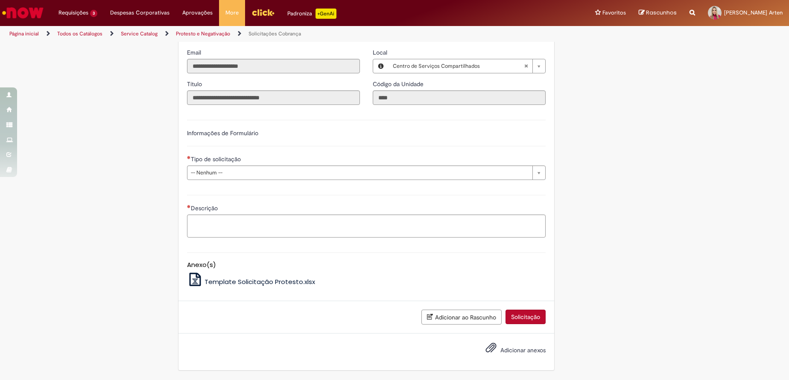 The width and height of the screenshot is (789, 380). Describe the element at coordinates (263, 34) in the screenshot. I see `ul: Trilhas de página` at that location.